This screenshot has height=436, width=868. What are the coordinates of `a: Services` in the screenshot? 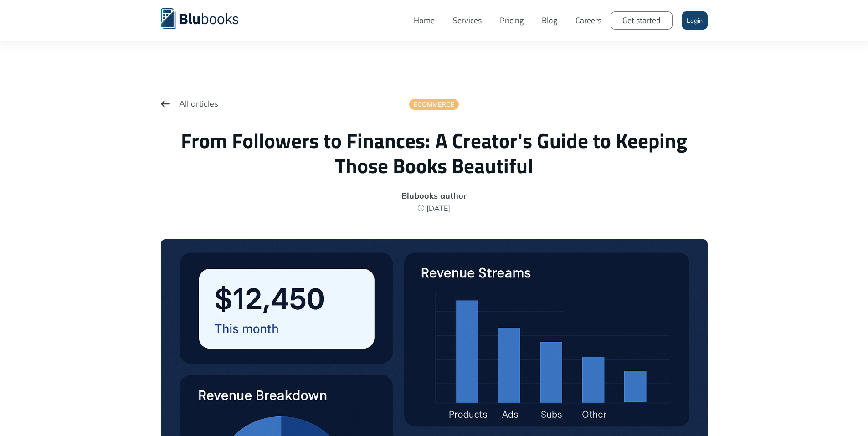 It's located at (467, 20).